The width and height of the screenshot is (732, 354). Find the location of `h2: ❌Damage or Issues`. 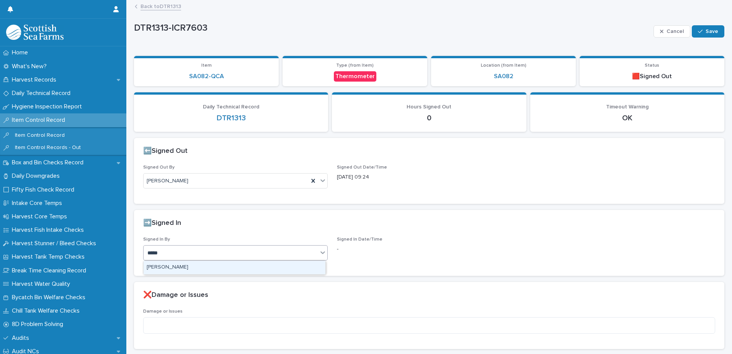

h2: ❌Damage or Issues is located at coordinates (176, 295).